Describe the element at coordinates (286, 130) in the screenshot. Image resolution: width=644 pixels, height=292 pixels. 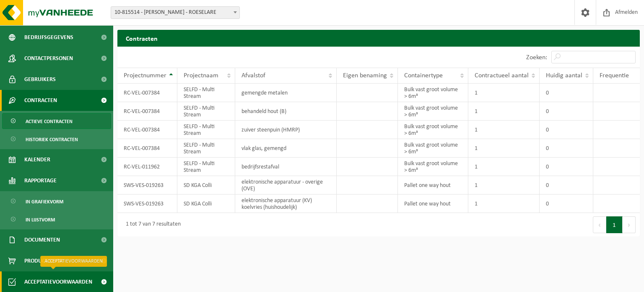
I see `td: zuiver steenpuin (HMRP)` at that location.